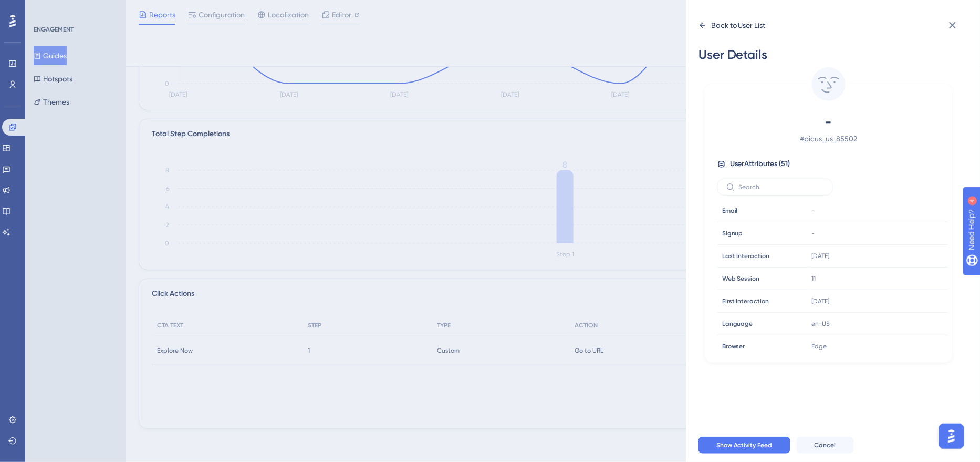 The width and height of the screenshot is (980, 462). What do you see at coordinates (741, 279) in the screenshot?
I see `span: Web Session` at bounding box center [741, 279].